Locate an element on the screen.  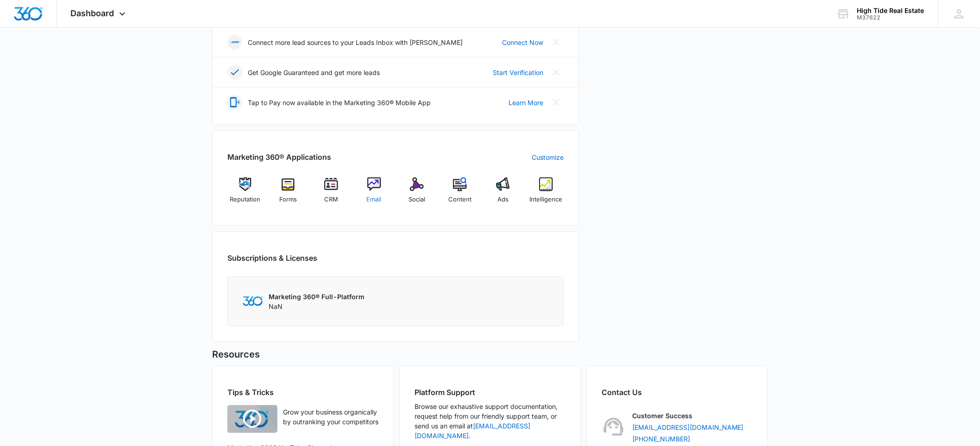
h2: Marketing 360® Applications is located at coordinates (279, 157).